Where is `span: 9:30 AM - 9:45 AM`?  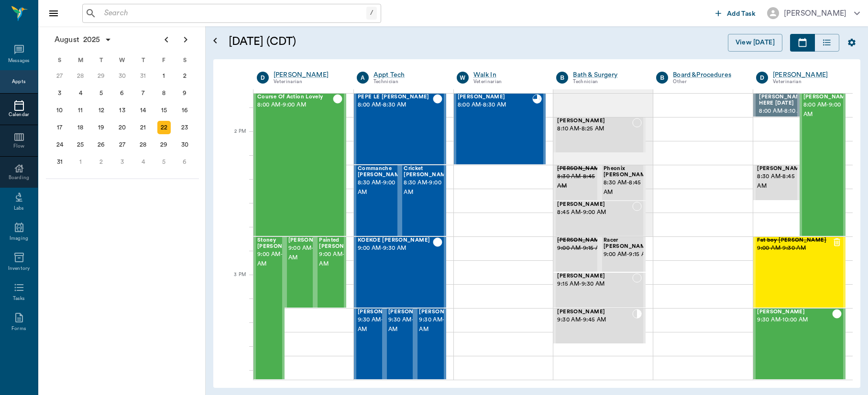 span: 9:30 AM - 9:45 AM is located at coordinates (594, 320).